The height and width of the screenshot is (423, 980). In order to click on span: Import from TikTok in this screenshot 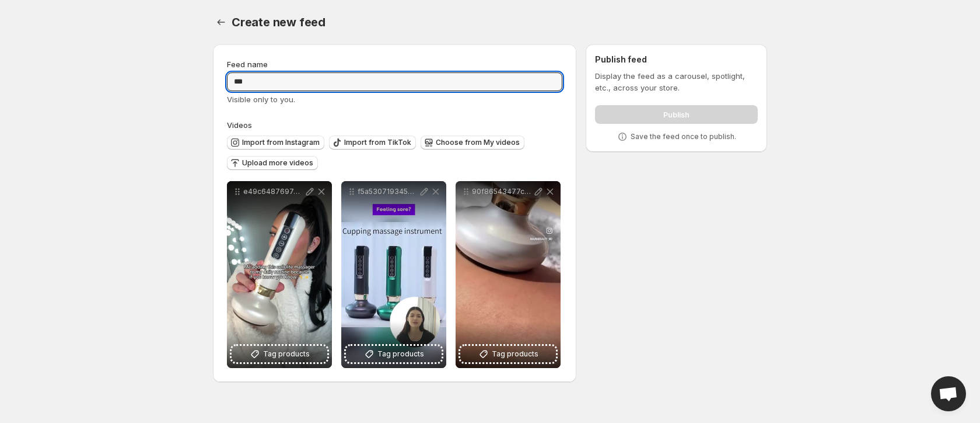, I will do `click(377, 142)`.